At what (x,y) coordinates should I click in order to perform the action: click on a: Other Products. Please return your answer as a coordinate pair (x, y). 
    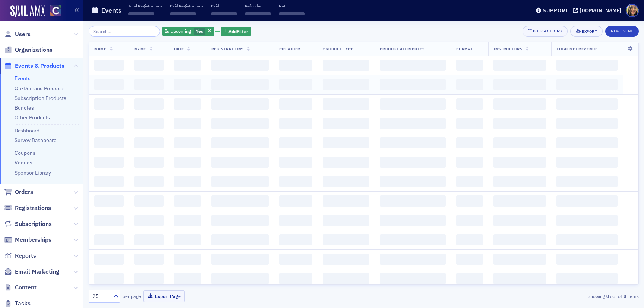
    Looking at the image, I should click on (32, 117).